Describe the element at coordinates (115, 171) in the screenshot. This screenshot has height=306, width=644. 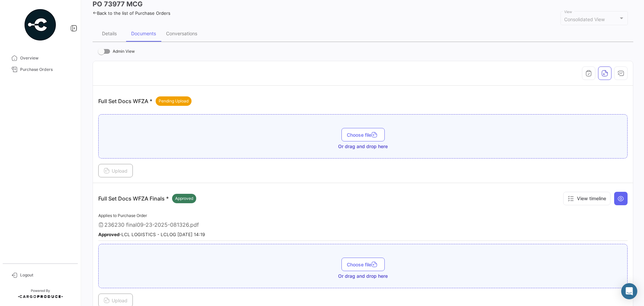
I see `button: Upload` at that location.